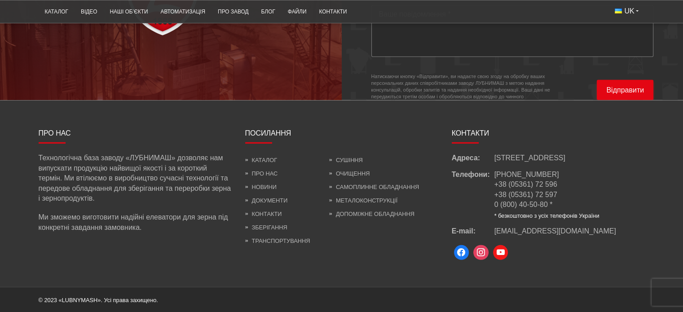  What do you see at coordinates (266, 227) in the screenshot?
I see `a: Зберігання` at bounding box center [266, 227].